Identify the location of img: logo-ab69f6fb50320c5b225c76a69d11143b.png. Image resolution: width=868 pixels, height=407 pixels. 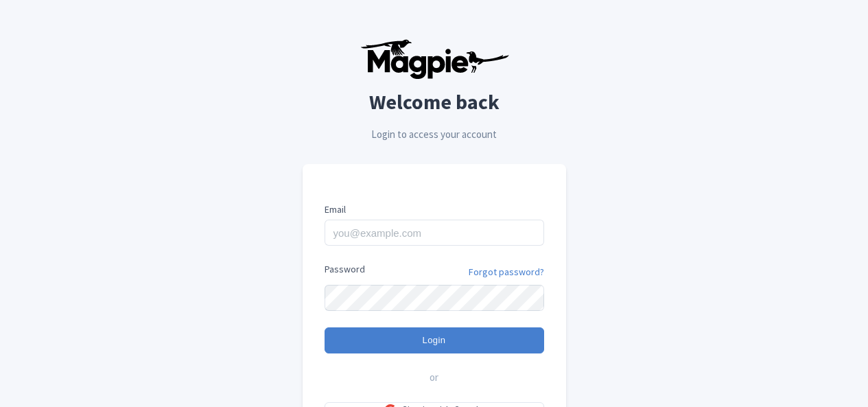
(434, 59).